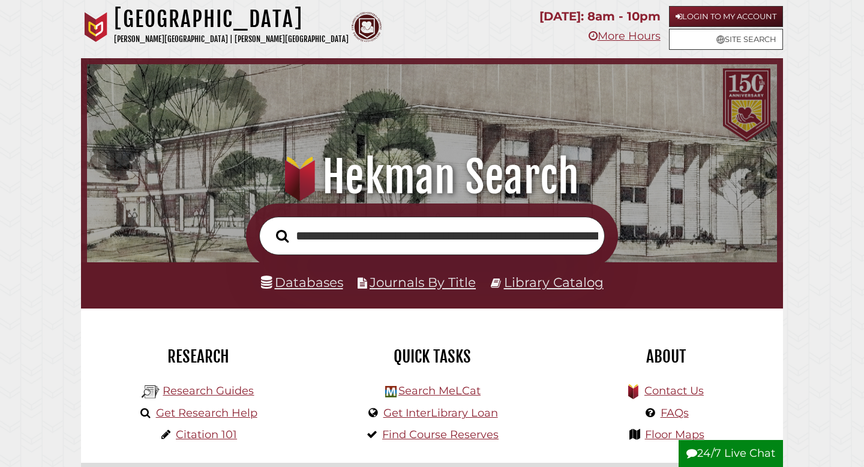 Image resolution: width=864 pixels, height=467 pixels. I want to click on a: Databases, so click(302, 282).